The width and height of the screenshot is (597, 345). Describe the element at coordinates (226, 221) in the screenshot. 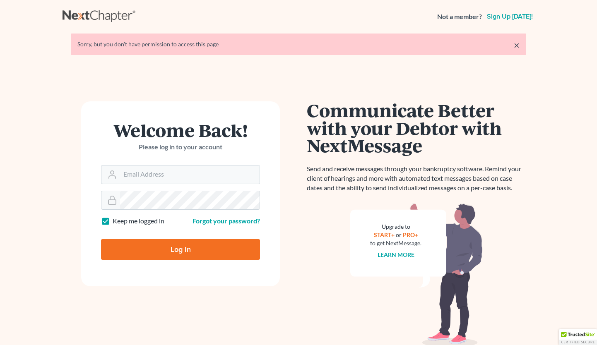

I see `a: Forgot your password?` at that location.